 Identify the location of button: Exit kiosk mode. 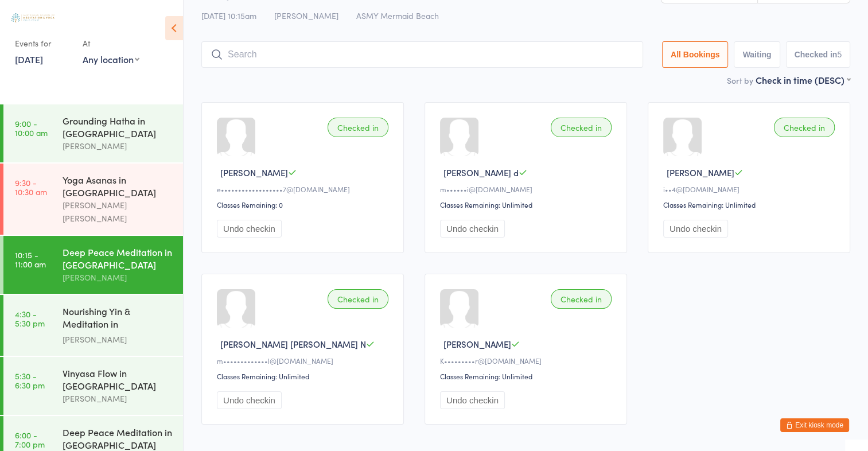
(815, 425).